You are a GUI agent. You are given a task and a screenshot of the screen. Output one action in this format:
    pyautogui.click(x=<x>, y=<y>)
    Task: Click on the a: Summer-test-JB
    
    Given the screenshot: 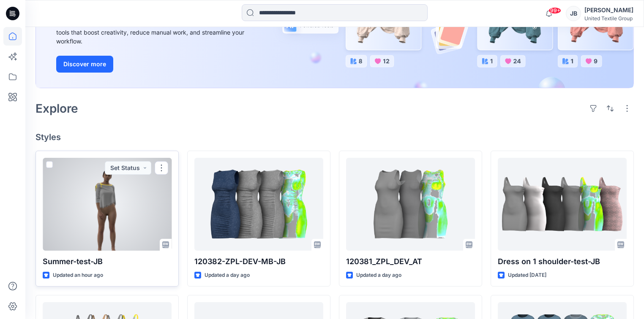 What is the action you would take?
    pyautogui.click(x=107, y=205)
    